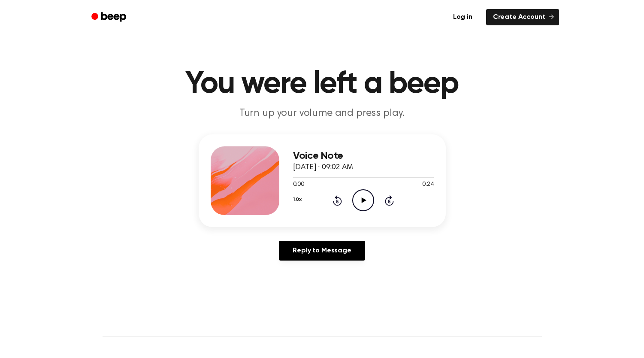 Image resolution: width=644 pixels, height=358 pixels. What do you see at coordinates (299, 185) in the screenshot?
I see `span: 0:00` at bounding box center [299, 185].